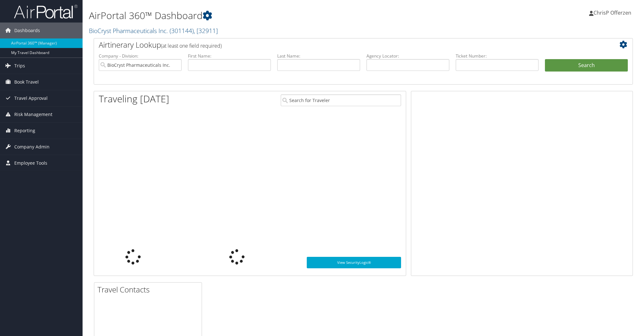 The image size is (644, 336). Describe the element at coordinates (319, 56) in the screenshot. I see `label: Last Name:` at that location.